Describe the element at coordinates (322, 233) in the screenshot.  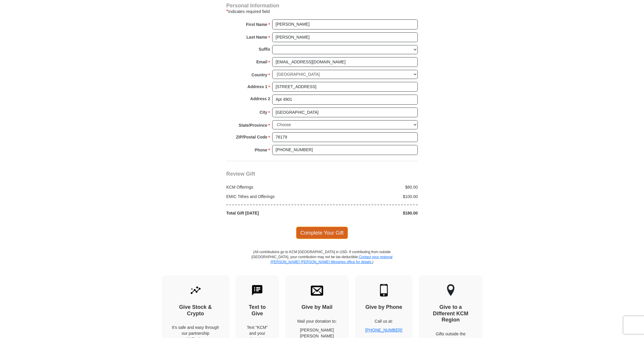
I see `span: Complete Your Gift` at that location.